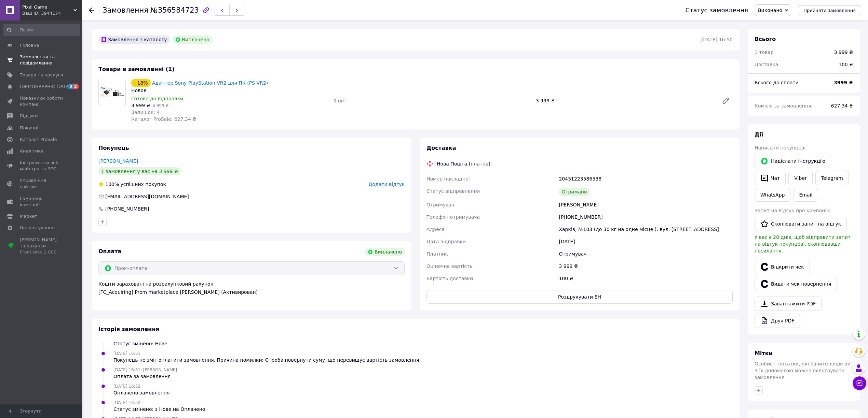 The height and width of the screenshot is (418, 868). What do you see at coordinates (252, 288) in the screenshot?
I see `div: Кошти зараховані на розрахунковий рахунок` at bounding box center [252, 288].